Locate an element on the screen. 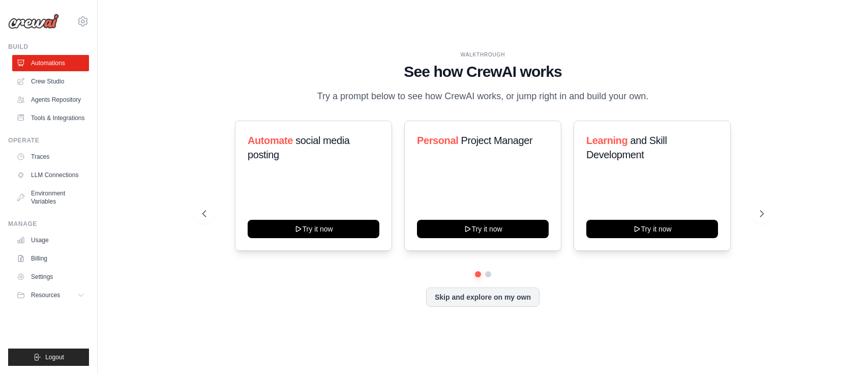  span: Resources is located at coordinates (45, 295).